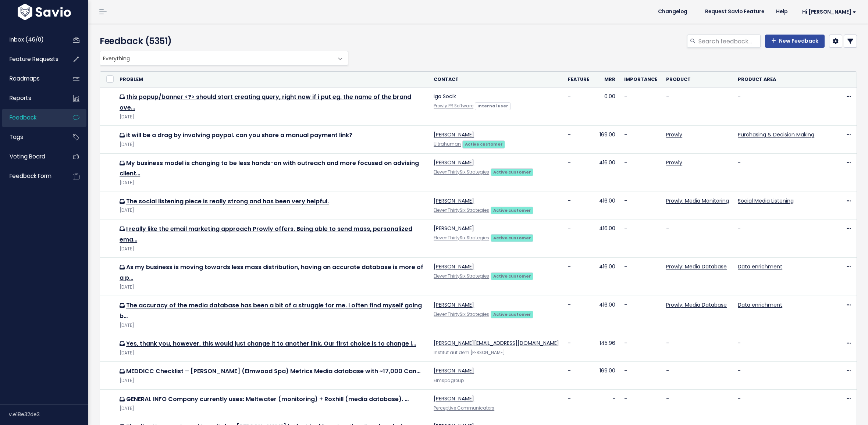  What do you see at coordinates (48, 414) in the screenshot?
I see `div: v.e18e32de2` at bounding box center [48, 414].